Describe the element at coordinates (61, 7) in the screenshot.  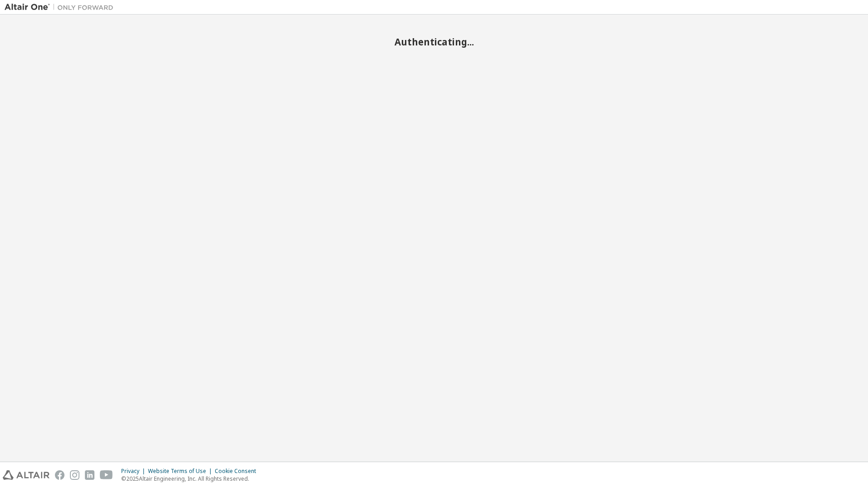
I see `img: Altair One` at that location.